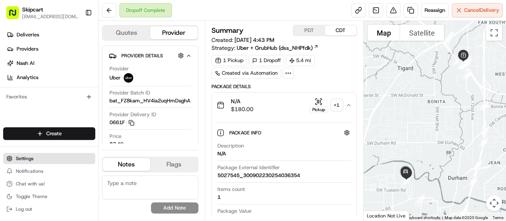 This screenshot has width=506, height=221. Describe the element at coordinates (275, 48) in the screenshot. I see `span: Uber + GrubHub (dss_NHPfdk)` at that location.